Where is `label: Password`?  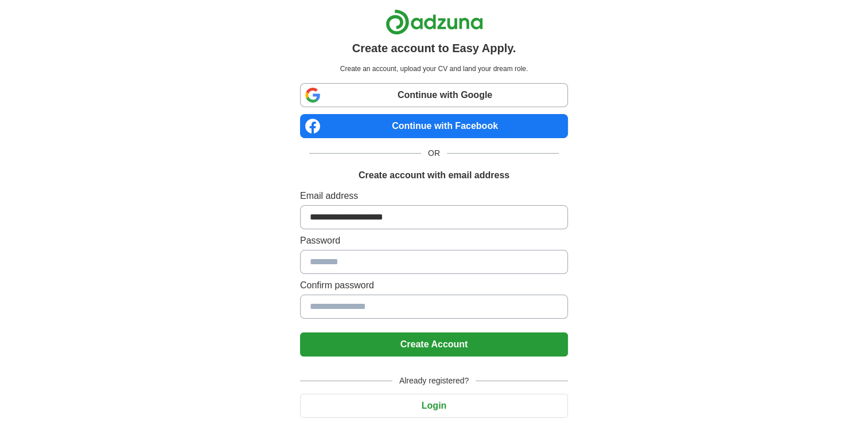
label: Password is located at coordinates (434, 241).